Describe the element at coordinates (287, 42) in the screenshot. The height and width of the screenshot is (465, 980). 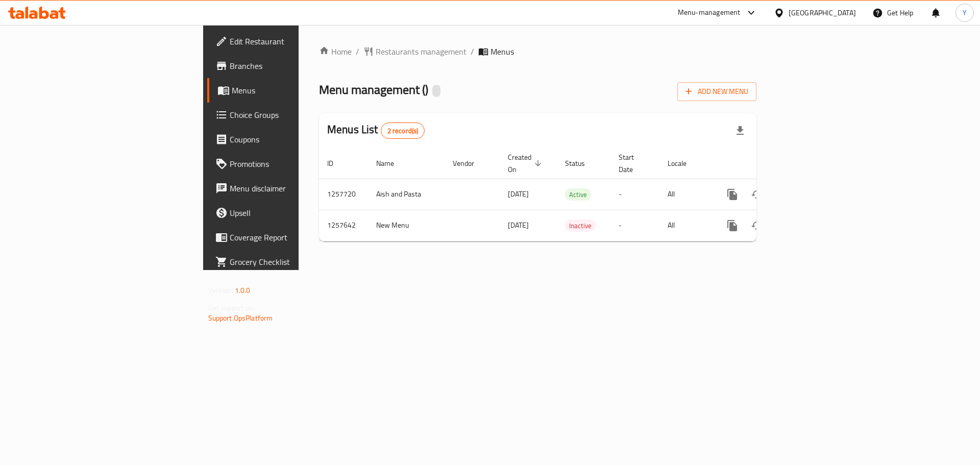
I see `a: Edit Restaurant` at that location.